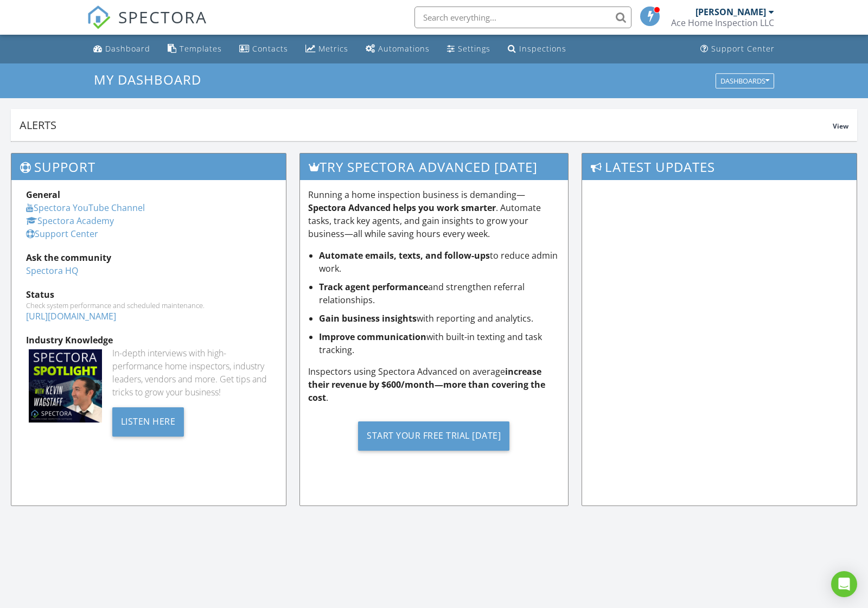 This screenshot has height=608, width=868. What do you see at coordinates (434, 384) in the screenshot?
I see `p: Inspectors using Spectora Advanced on average .` at bounding box center [434, 384].